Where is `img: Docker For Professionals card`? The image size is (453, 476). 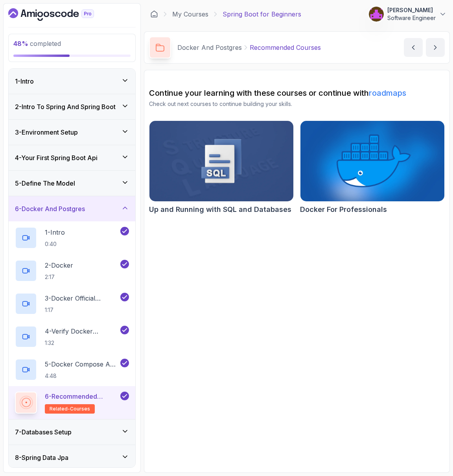 img: Docker For Professionals card is located at coordinates (372, 161).